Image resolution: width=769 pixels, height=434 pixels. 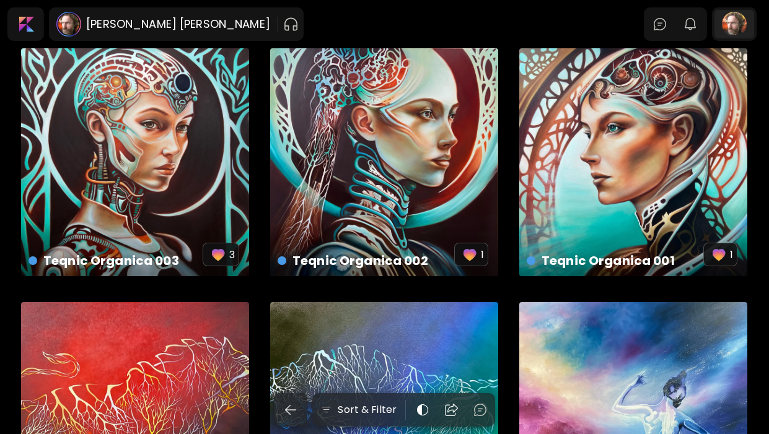 What do you see at coordinates (384, 162) in the screenshot?
I see `a: Teqnic Organica 002favorites1https://cdn.kaleido.art/CDN/Artwork/176035/Primary/medium.webp?updat...` at bounding box center [384, 162].